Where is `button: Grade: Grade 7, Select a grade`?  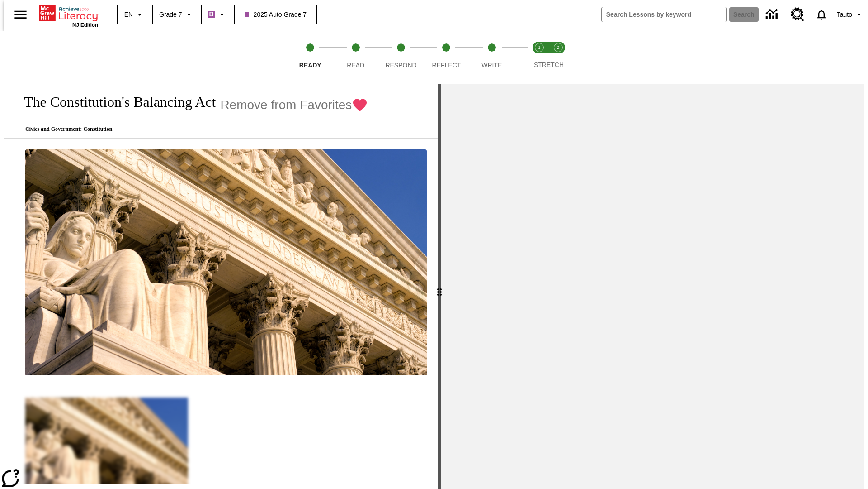 button: Grade: Grade 7, Select a grade is located at coordinates (177, 14).